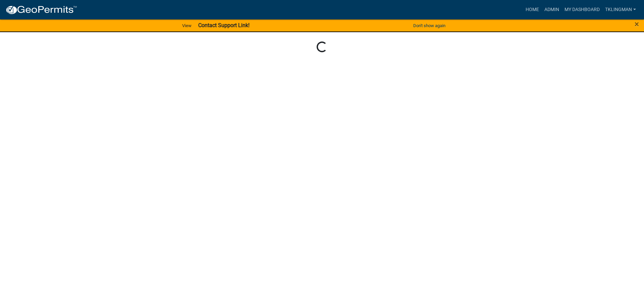  What do you see at coordinates (582, 10) in the screenshot?
I see `a: My Dashboard` at bounding box center [582, 10].